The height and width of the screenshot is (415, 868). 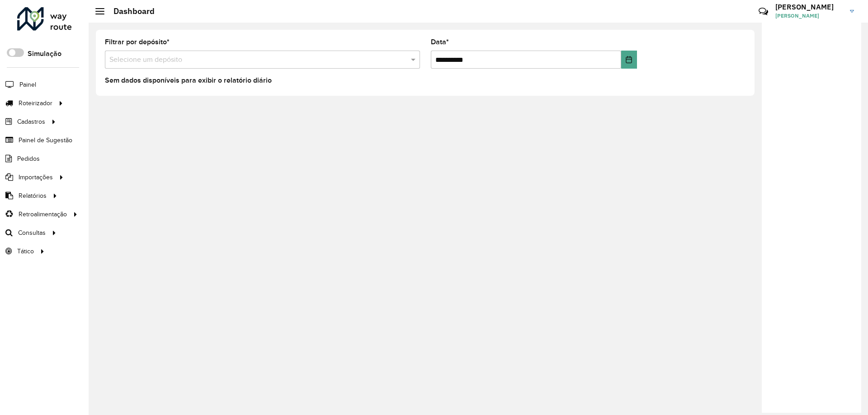 I want to click on span: Painel, so click(x=28, y=85).